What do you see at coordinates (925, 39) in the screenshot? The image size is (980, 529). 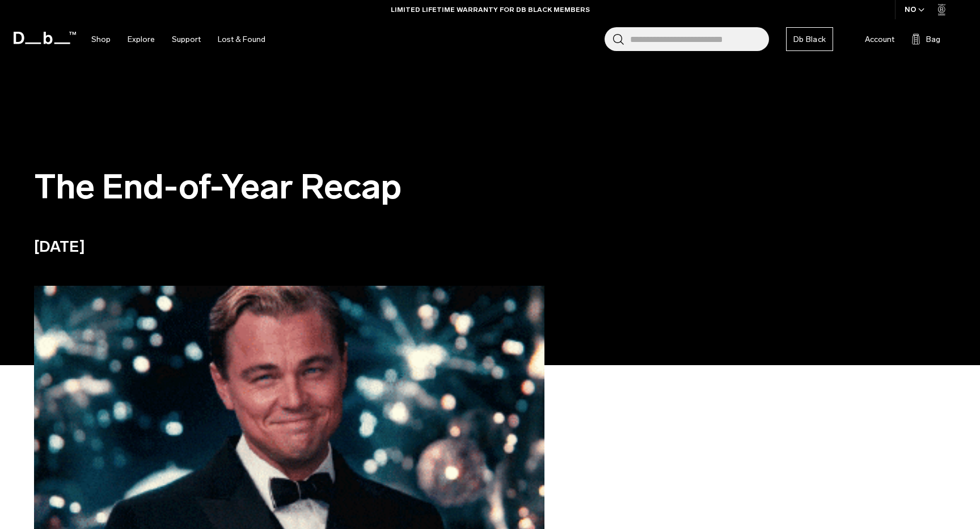 I see `button: Bag` at bounding box center [925, 39].